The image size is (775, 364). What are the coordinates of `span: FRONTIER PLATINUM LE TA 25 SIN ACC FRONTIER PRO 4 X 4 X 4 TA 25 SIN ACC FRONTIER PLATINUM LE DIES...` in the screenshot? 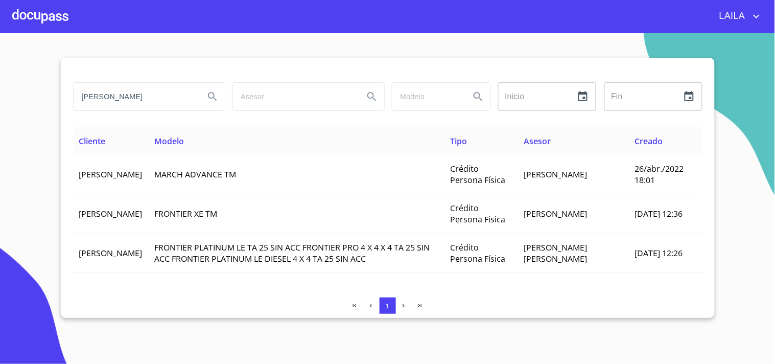 It's located at (292, 253).